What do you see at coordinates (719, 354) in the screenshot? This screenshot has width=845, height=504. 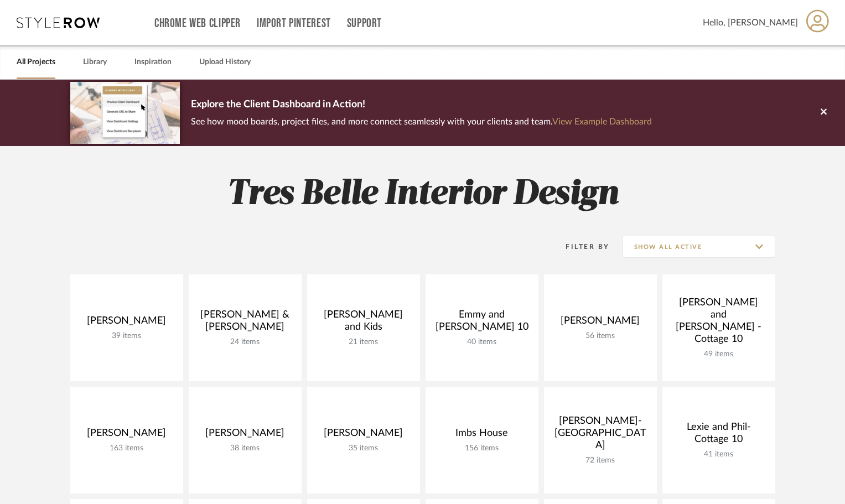 I see `div: 49 items` at bounding box center [719, 354].